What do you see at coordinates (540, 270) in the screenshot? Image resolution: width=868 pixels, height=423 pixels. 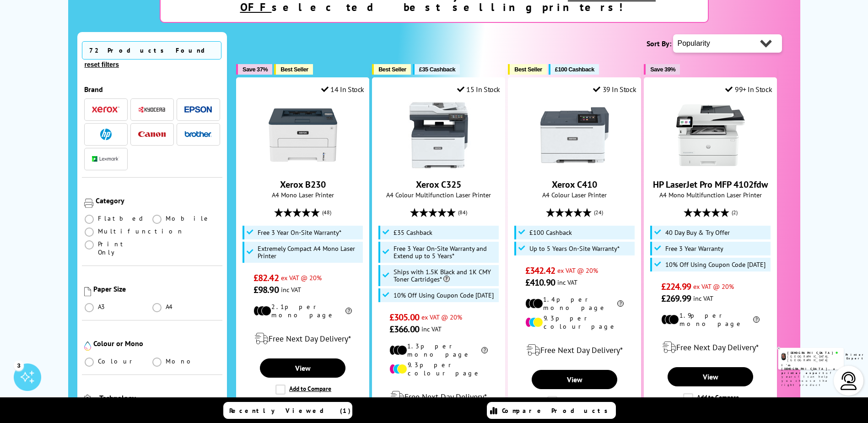 I see `span: £342.42` at bounding box center [540, 270].